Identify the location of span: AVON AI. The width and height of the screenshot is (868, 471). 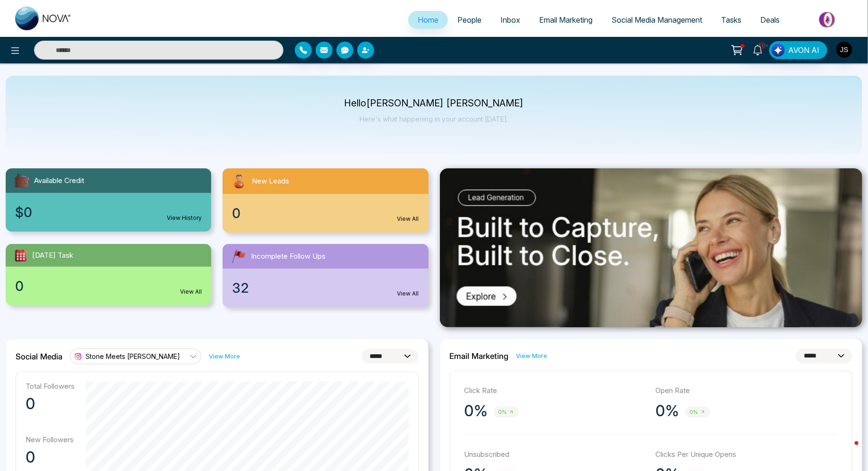
(804, 50).